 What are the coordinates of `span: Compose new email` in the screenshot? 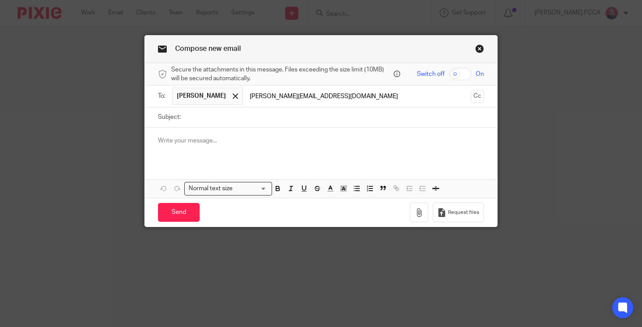 It's located at (208, 49).